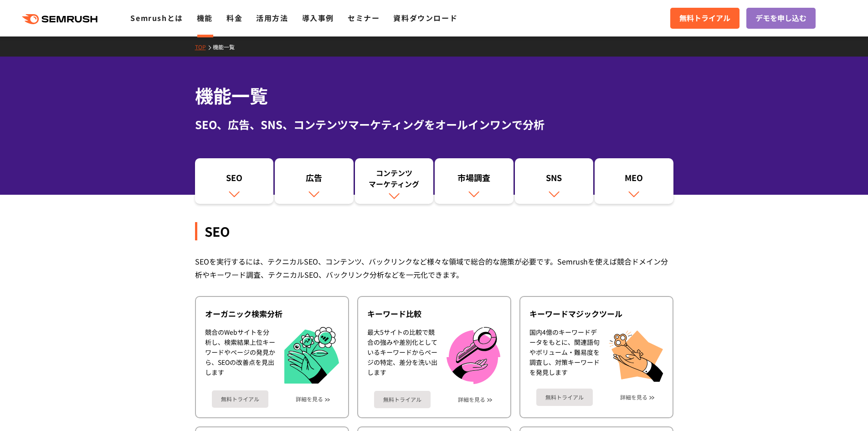  Describe the element at coordinates (234, 181) in the screenshot. I see `a: SEO` at that location.